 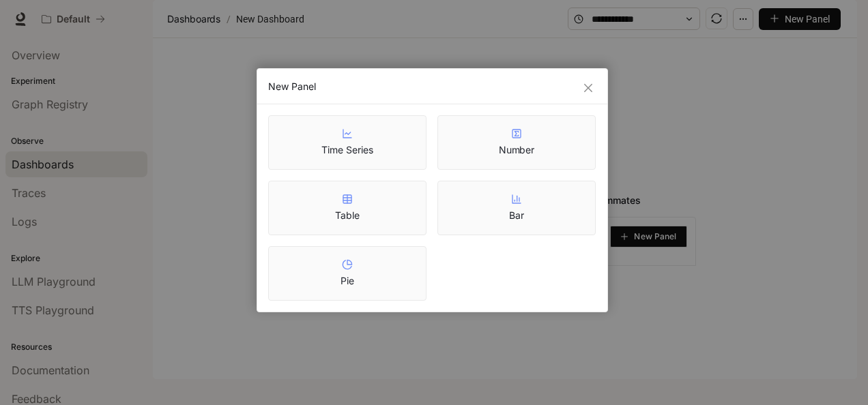 What do you see at coordinates (588, 88) in the screenshot?
I see `span: close` at bounding box center [588, 88].